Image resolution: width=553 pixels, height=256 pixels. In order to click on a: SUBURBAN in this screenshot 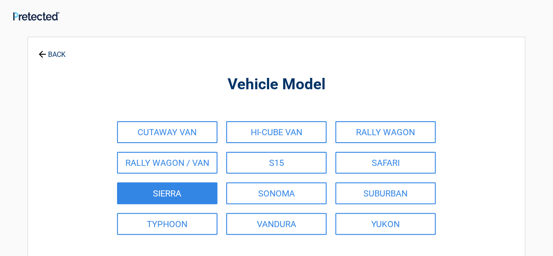, I will do `click(386, 193)`.